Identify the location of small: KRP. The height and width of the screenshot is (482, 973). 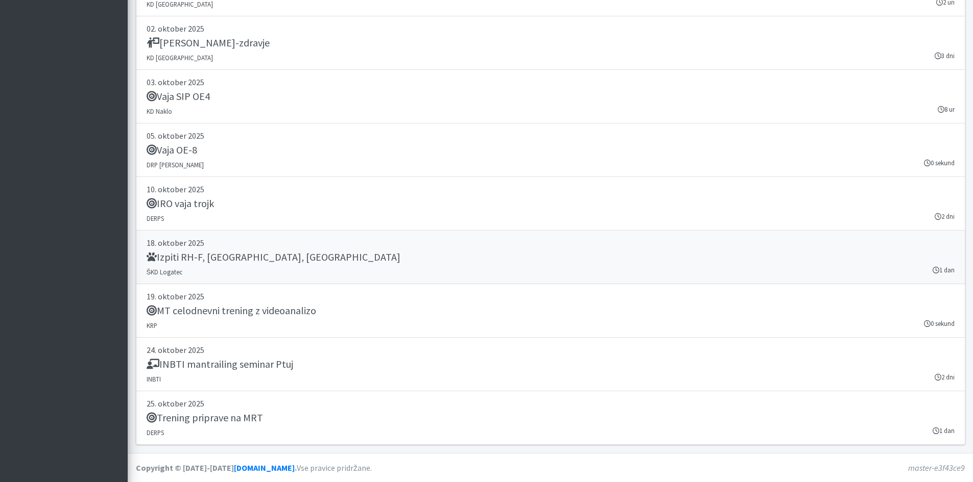
(152, 326).